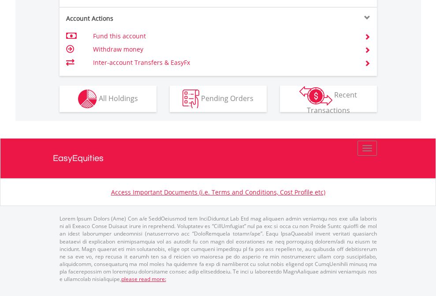 This screenshot has height=296, width=436. Describe the element at coordinates (191, 99) in the screenshot. I see `img: pending_instructions-wht.png` at that location.